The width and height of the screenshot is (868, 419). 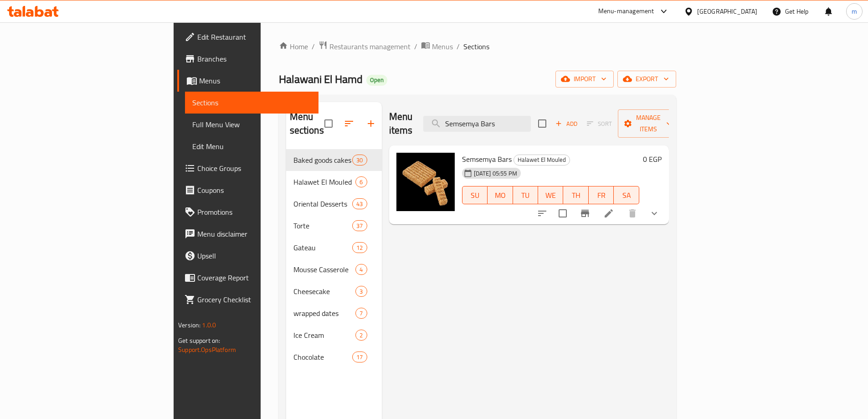 What do you see at coordinates (566, 123) in the screenshot?
I see `button: Add` at bounding box center [566, 123].